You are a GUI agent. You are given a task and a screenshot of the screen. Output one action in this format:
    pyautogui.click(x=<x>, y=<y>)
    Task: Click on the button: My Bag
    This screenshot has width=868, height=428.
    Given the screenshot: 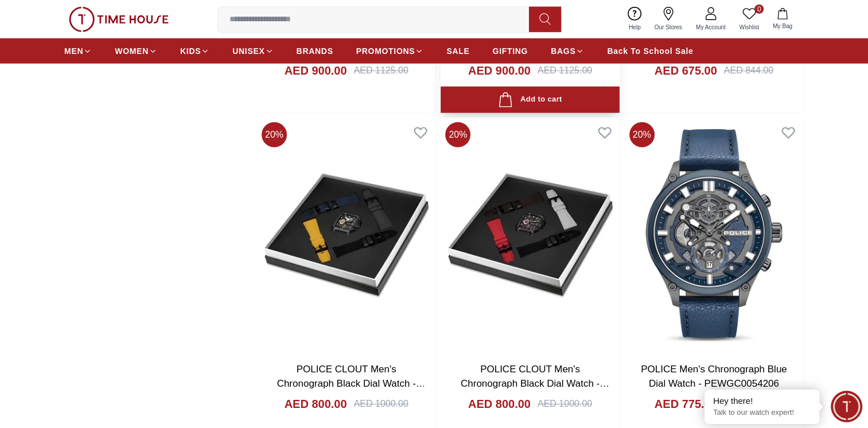 What is the action you would take?
    pyautogui.click(x=783, y=19)
    